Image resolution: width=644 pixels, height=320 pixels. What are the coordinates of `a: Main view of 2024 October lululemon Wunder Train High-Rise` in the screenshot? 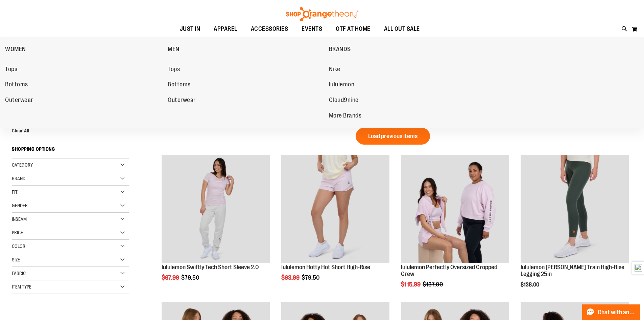 It's located at (575, 209).